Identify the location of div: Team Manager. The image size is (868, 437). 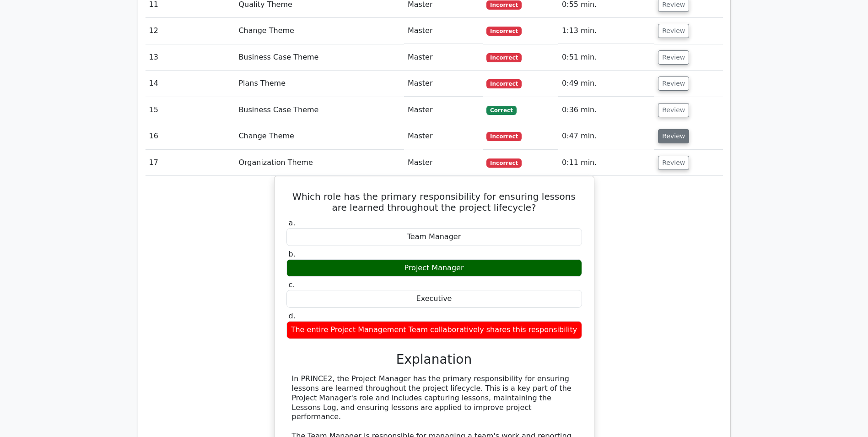
(434, 237).